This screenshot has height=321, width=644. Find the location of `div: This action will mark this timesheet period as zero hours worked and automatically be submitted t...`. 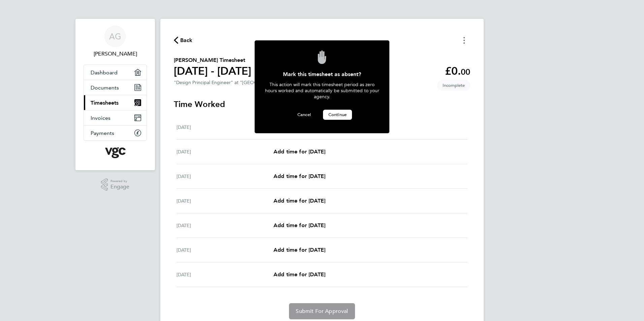

div: This action will mark this timesheet period as zero hours worked and automatically be submitted t... is located at coordinates (322, 95).